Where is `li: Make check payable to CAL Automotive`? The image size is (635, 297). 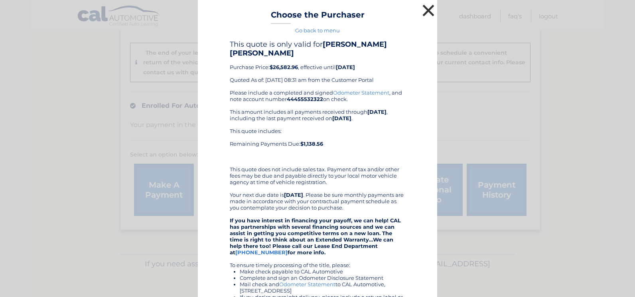 li: Make check payable to CAL Automotive is located at coordinates (322, 271).